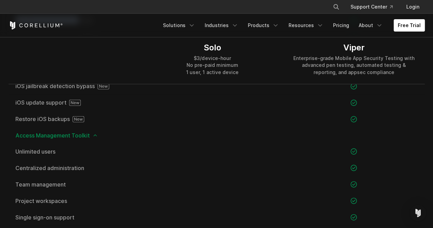 The image size is (433, 228). Describe the element at coordinates (75, 103) in the screenshot. I see `span: iOS update support` at that location.